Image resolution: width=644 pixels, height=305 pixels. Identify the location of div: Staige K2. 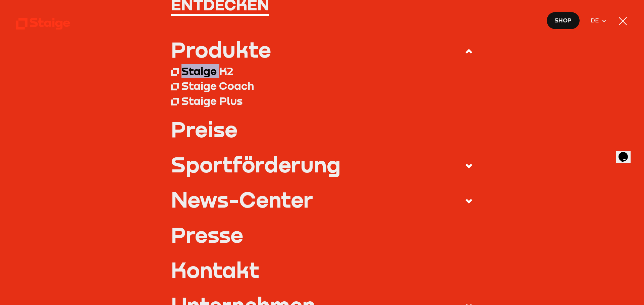
(207, 71).